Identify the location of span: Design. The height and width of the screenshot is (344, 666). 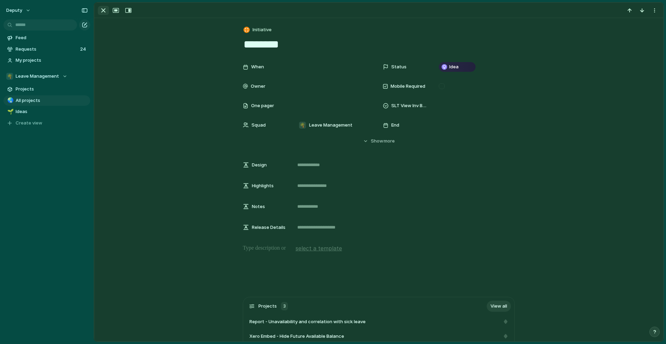
(259, 165).